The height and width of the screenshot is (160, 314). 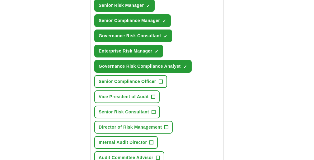 What do you see at coordinates (124, 97) in the screenshot?
I see `span: Vice President of Audit` at bounding box center [124, 97].